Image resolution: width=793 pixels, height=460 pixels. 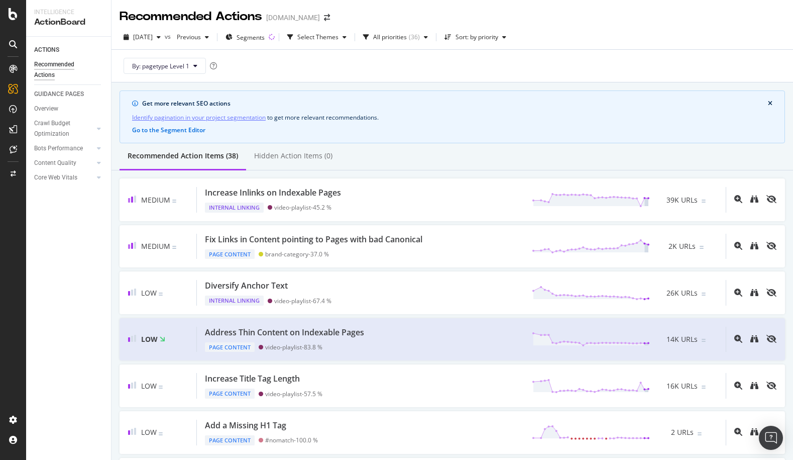 What do you see at coordinates (294, 393) in the screenshot?
I see `div: video-playlist - 57.5 %` at bounding box center [294, 393].